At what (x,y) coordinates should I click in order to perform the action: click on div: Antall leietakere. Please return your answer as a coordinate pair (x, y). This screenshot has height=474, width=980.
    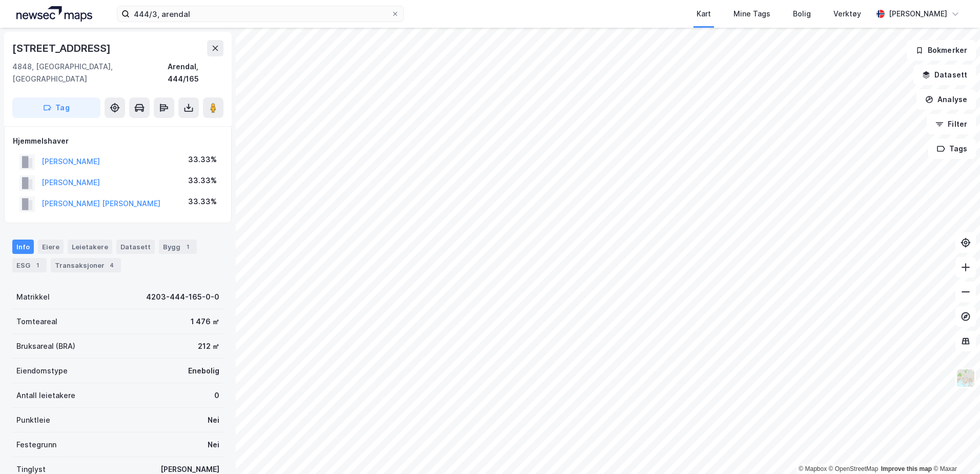
    Looking at the image, I should click on (45, 395).